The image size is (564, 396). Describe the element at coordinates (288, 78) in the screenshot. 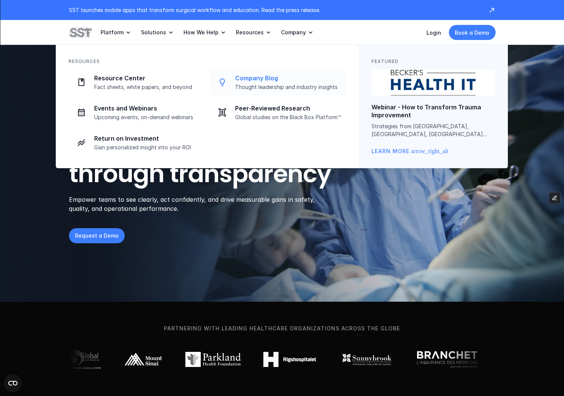

I see `p: Company Blog` at that location.